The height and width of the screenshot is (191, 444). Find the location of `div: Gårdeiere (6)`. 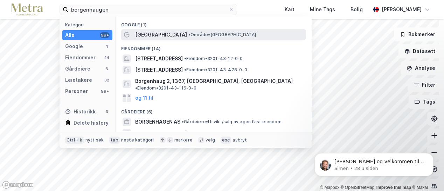

div: Gårdeiere (6) is located at coordinates (214, 110).